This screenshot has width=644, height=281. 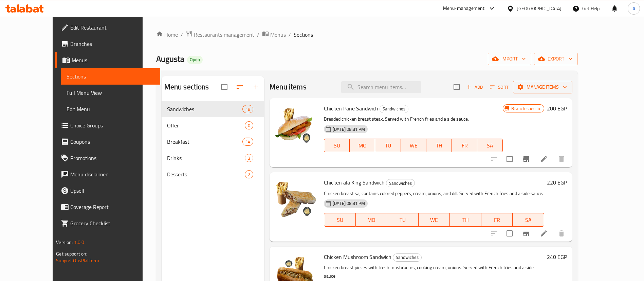 What do you see at coordinates (249, 126) in the screenshot?
I see `span: 0` at bounding box center [249, 126].